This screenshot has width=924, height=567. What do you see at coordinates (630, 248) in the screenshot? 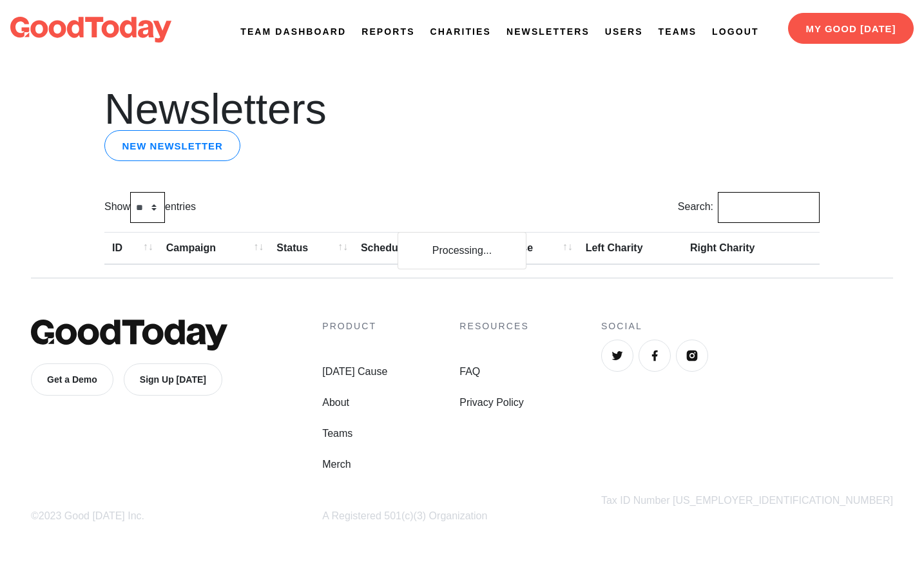
I see `th: Left Charity` at bounding box center [630, 248].